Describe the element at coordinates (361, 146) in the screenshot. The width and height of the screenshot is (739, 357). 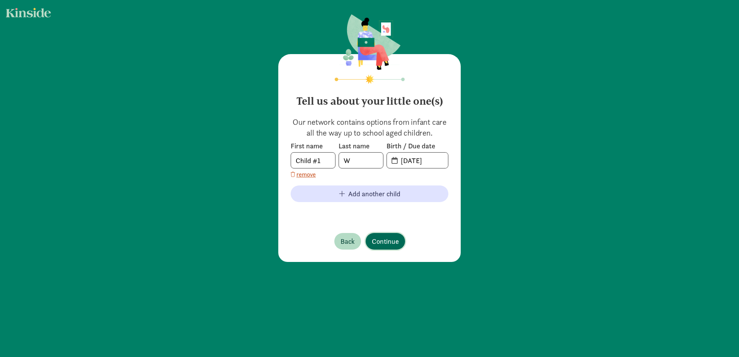
I see `label: Last name` at that location.